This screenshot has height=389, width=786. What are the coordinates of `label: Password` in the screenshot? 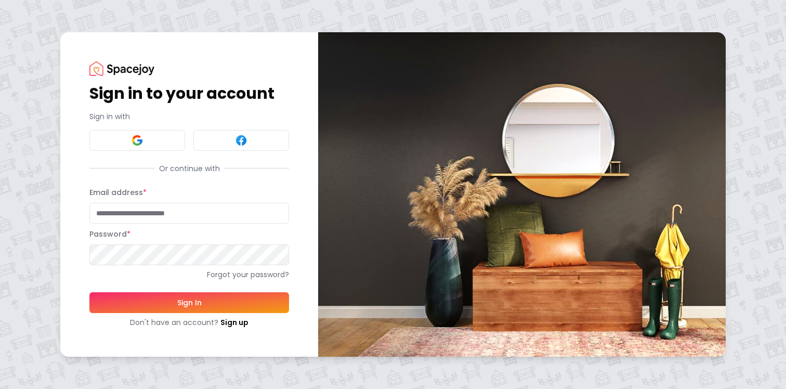 It's located at (110, 234).